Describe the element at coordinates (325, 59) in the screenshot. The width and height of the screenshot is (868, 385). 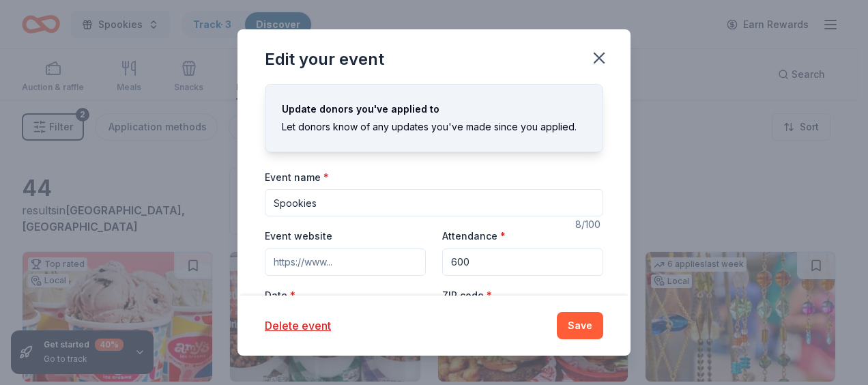
I see `div: Edit your event` at that location.